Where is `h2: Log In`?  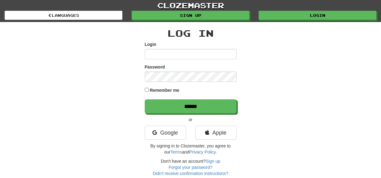
h2: Log In is located at coordinates (191, 33).